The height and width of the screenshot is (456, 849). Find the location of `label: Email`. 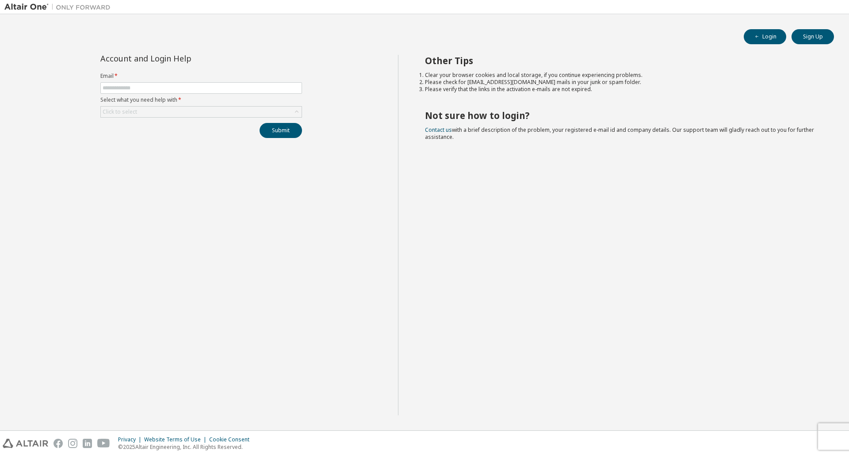

label: Email is located at coordinates (201, 76).